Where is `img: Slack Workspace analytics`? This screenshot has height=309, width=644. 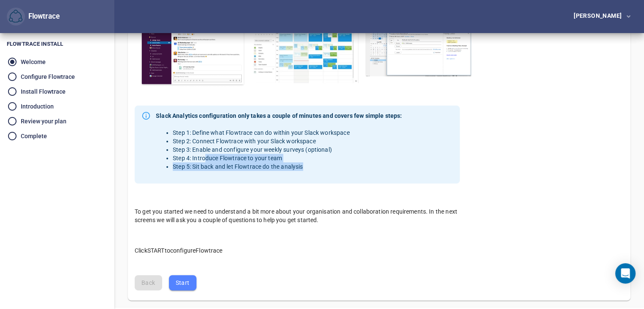
img: Slack Workspace analytics is located at coordinates (193, 48).